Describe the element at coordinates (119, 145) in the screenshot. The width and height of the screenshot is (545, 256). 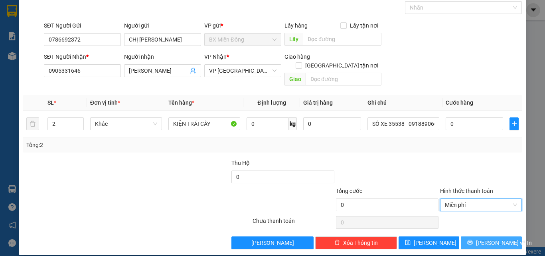
I see `div: Tổng: 2` at that location.